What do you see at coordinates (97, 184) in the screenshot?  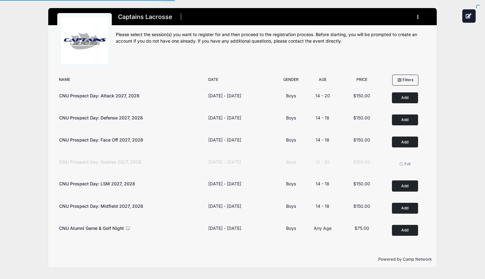 I see `span: CNU Prospect Day: LSM 2027, 2028` at bounding box center [97, 184].